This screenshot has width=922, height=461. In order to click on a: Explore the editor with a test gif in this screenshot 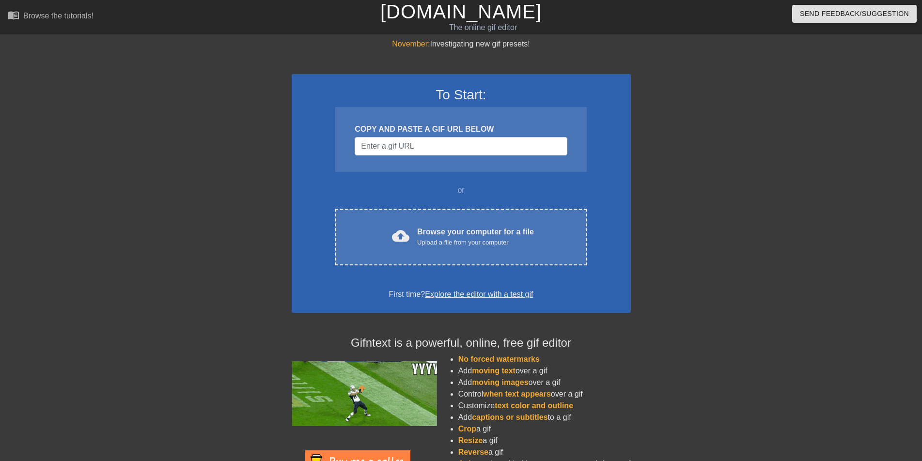, I will do `click(478, 294)`.